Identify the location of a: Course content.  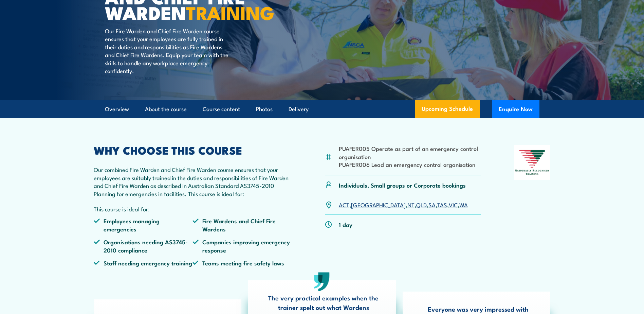
(222, 109).